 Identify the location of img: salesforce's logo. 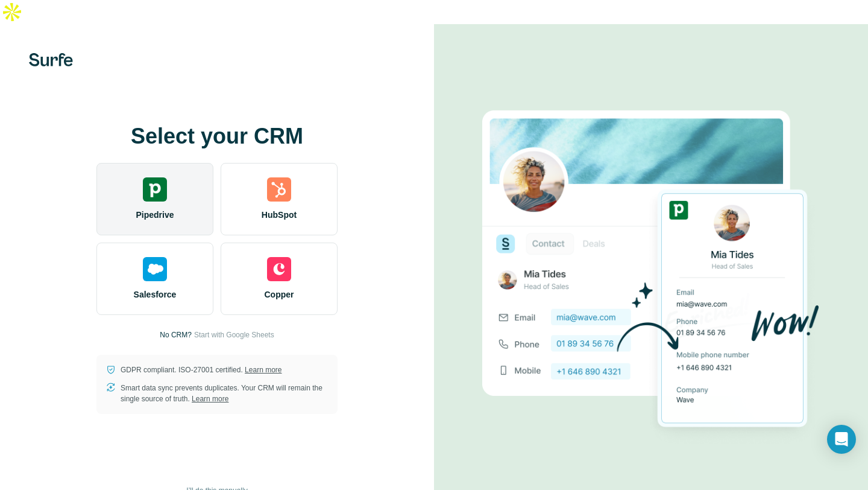
(155, 269).